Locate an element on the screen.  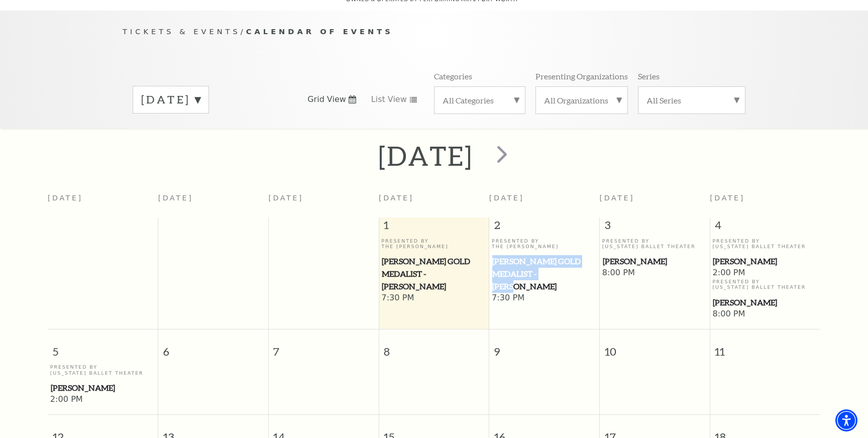
span: 3 is located at coordinates (654, 227).